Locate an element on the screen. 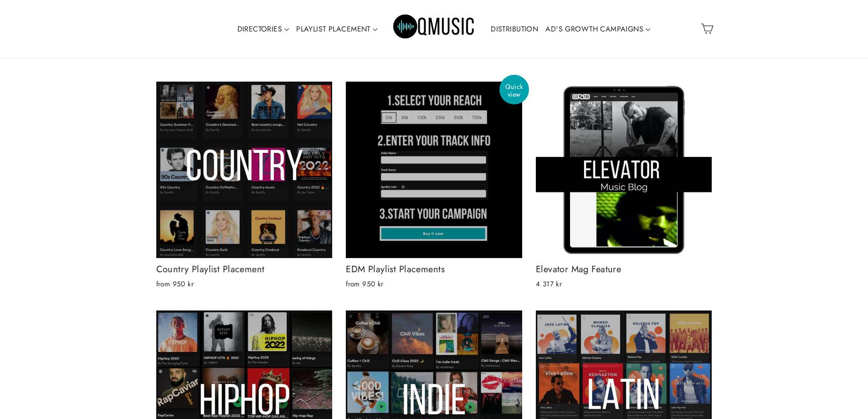  a: Elevator Mag Feature4 317 kr is located at coordinates (624, 187).